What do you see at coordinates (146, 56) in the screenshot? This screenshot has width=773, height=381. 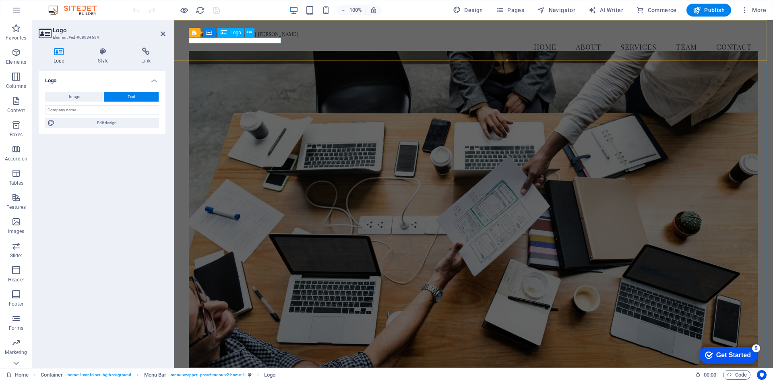 I see `h4: Link` at bounding box center [146, 56].